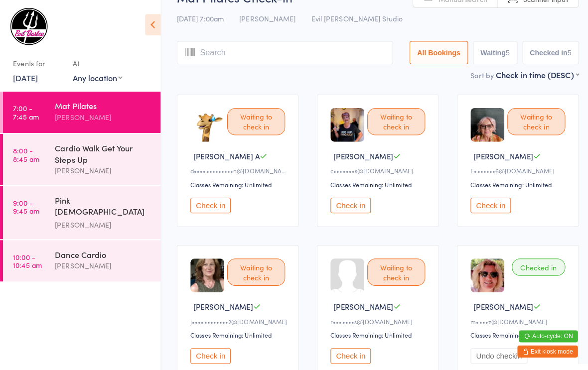  What do you see at coordinates (102, 252) in the screenshot?
I see `div: Dance Cardio` at bounding box center [102, 252].